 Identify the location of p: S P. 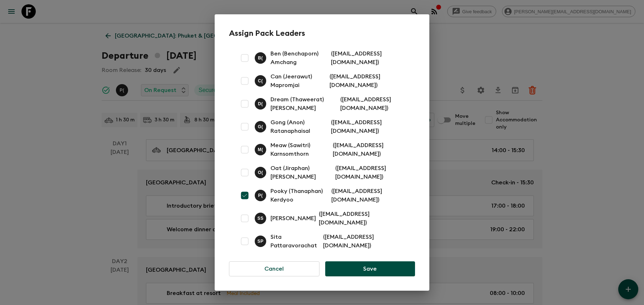
(260, 242).